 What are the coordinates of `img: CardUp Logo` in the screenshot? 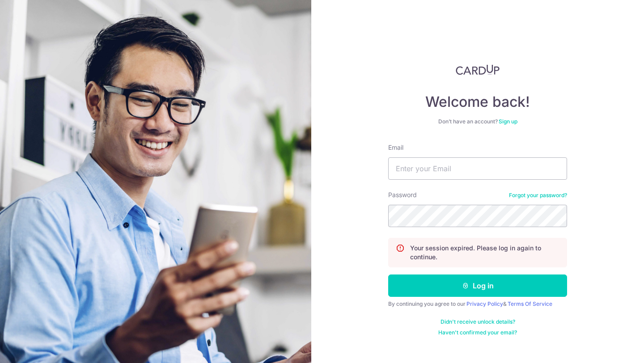 It's located at (478, 70).